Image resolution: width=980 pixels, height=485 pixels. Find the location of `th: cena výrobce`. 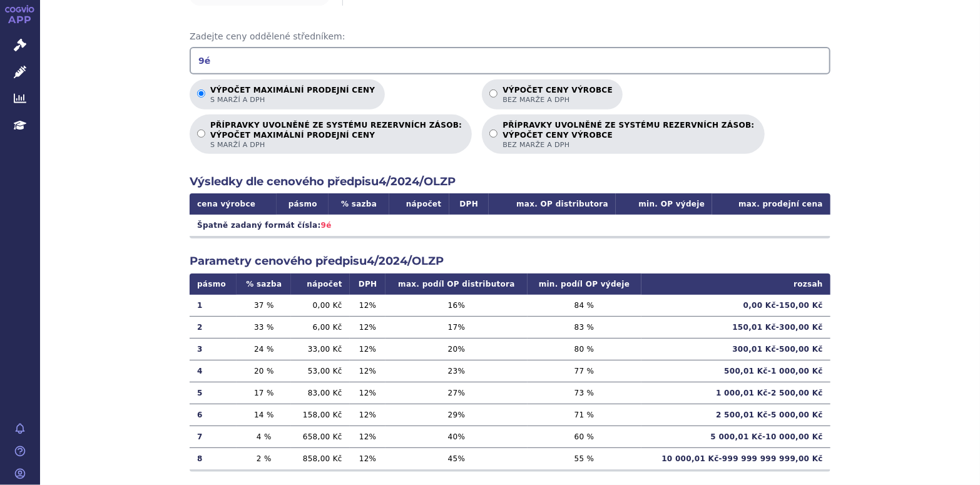

th: cena výrobce is located at coordinates (232, 204).